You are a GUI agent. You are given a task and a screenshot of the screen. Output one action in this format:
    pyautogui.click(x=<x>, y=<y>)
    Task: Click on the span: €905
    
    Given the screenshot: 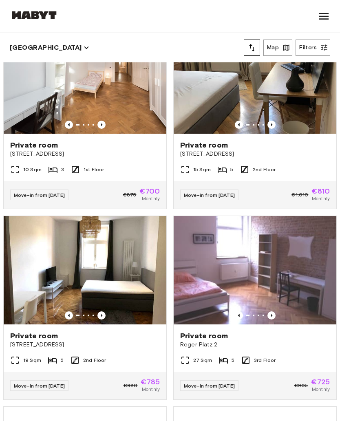 What is the action you would take?
    pyautogui.click(x=301, y=386)
    